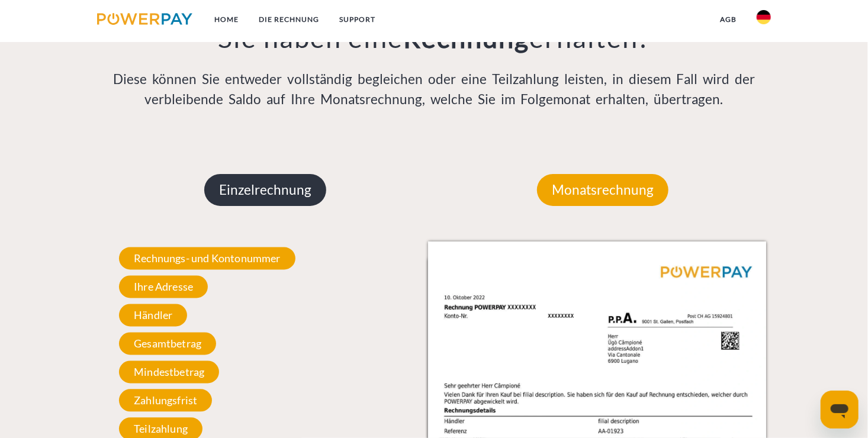 This screenshot has width=868, height=438. What do you see at coordinates (466, 38) in the screenshot?
I see `b: Rechnung` at bounding box center [466, 38].